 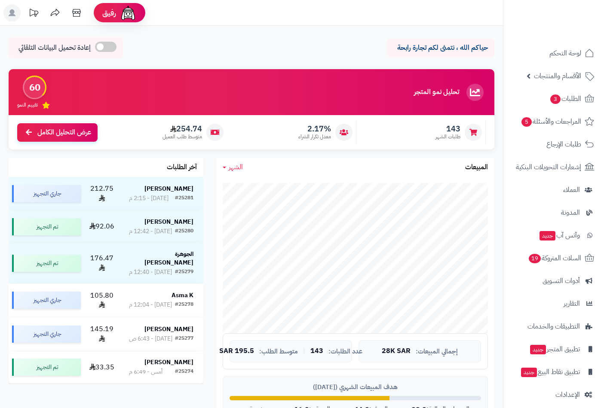 What do you see at coordinates (232, 167) in the screenshot?
I see `a: الشهر` at bounding box center [232, 167].